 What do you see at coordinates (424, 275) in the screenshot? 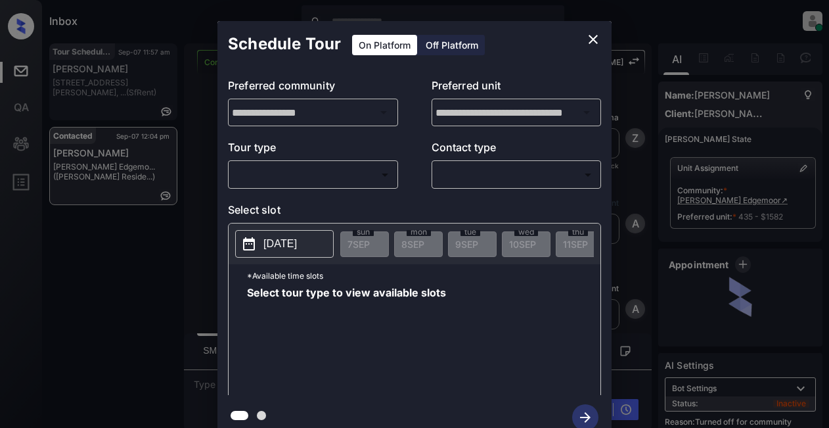
I see `p: *Available time slots` at bounding box center [424, 275].